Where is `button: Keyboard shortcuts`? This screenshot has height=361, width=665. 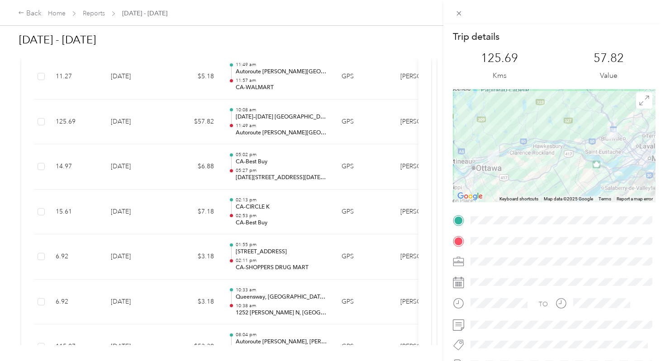
button: Keyboard shortcuts is located at coordinates (519, 199).